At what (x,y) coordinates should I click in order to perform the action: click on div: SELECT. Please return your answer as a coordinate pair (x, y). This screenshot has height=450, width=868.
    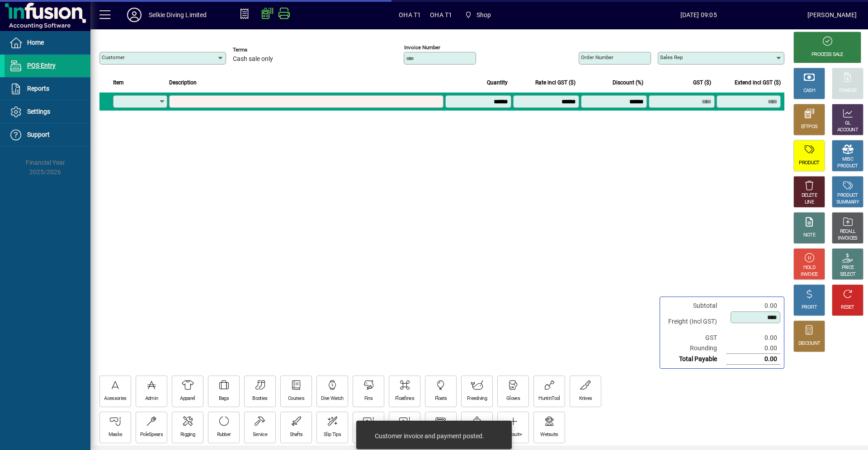
    Looking at the image, I should click on (848, 274).